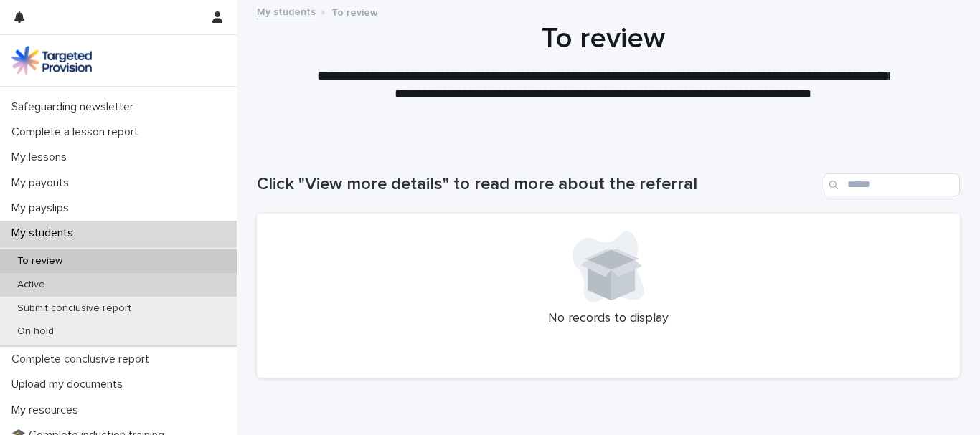 Image resolution: width=980 pixels, height=435 pixels. What do you see at coordinates (892, 185) in the screenshot?
I see `div: Search` at bounding box center [892, 185].